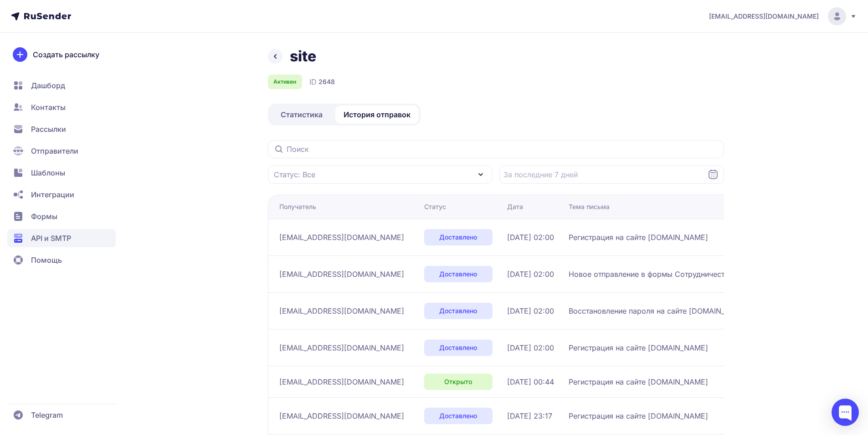 The height and width of the screenshot is (435, 868). Describe the element at coordinates (62, 415) in the screenshot. I see `a: Telegram` at that location.